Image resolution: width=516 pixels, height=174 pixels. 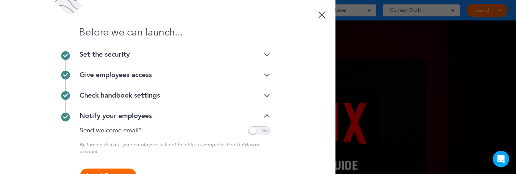 What do you see at coordinates (501, 159) in the screenshot?
I see `div: Open Intercom Messenger` at bounding box center [501, 159].